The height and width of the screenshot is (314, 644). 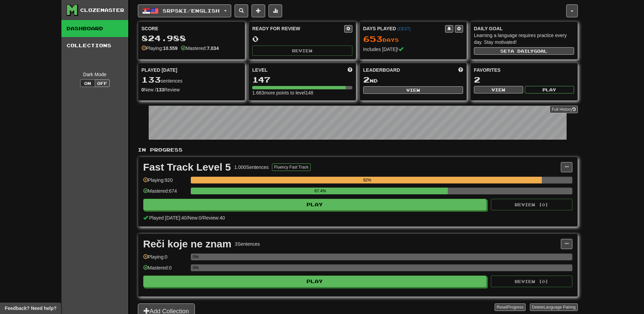 I want to click on a: Full History, so click(x=563, y=109).